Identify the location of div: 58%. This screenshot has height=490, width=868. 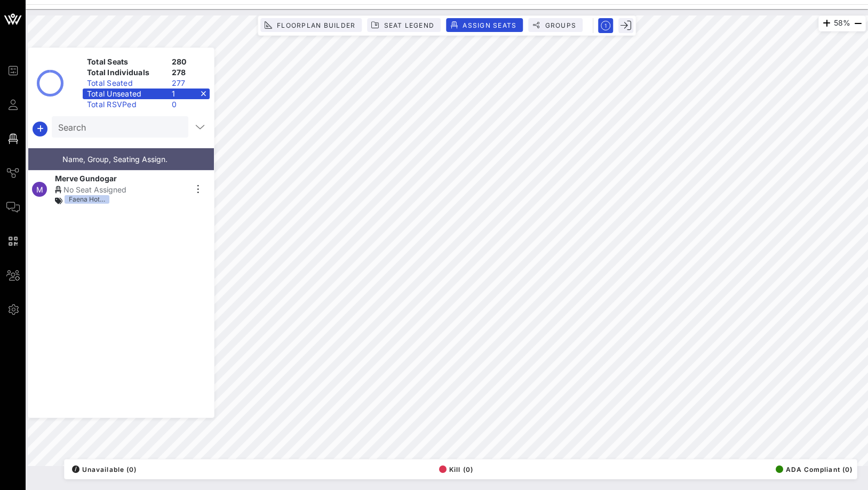
(842, 23).